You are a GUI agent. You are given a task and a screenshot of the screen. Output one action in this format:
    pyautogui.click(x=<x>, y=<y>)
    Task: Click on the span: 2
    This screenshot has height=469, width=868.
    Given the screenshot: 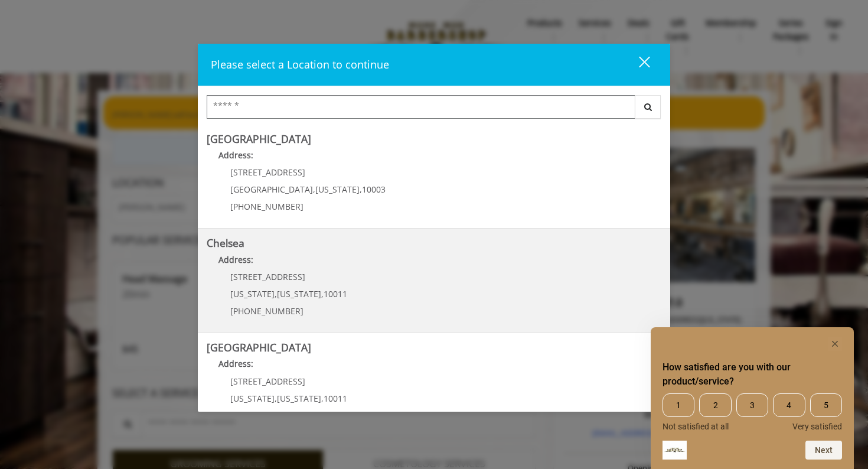 What is the action you would take?
    pyautogui.click(x=715, y=405)
    